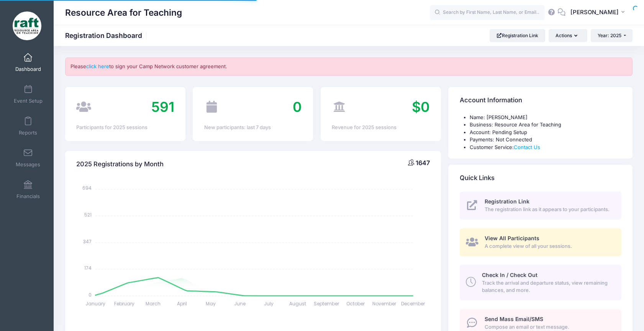  What do you see at coordinates (28, 126) in the screenshot?
I see `a: Reports` at bounding box center [28, 126].